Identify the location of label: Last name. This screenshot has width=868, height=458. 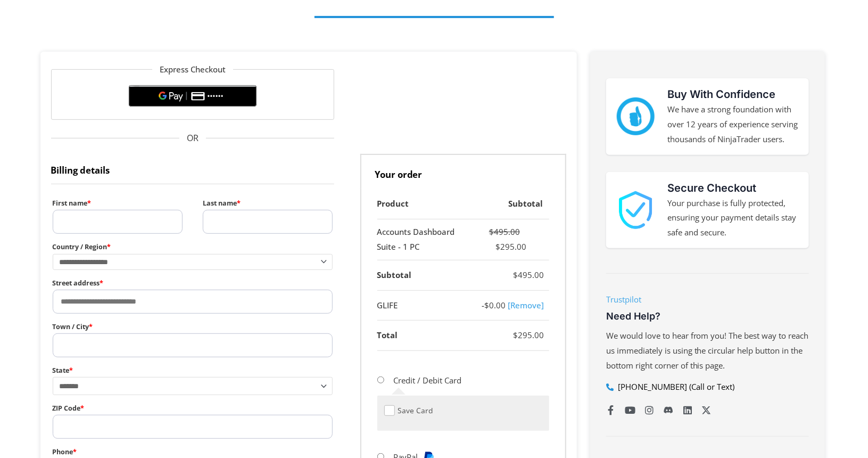
(268, 203).